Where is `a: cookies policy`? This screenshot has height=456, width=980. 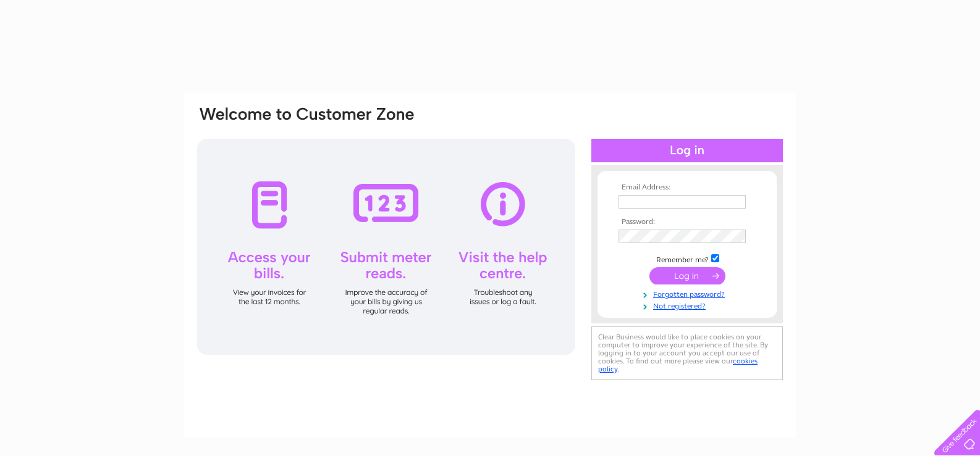 a: cookies policy is located at coordinates (677, 365).